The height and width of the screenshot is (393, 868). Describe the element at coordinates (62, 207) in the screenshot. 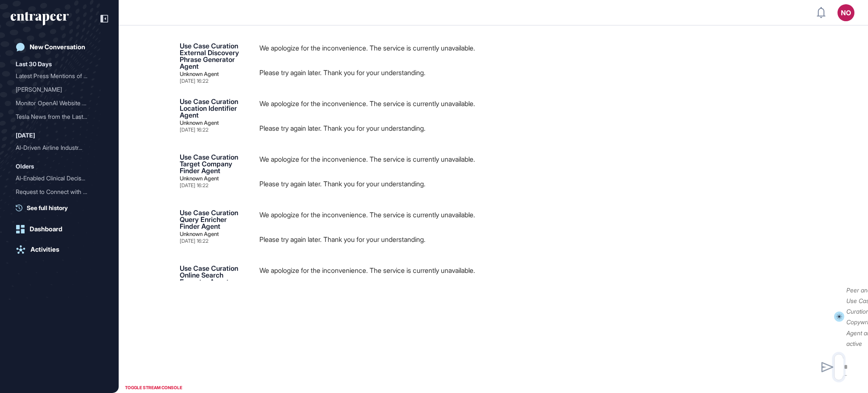

I see `a: See full history` at that location.